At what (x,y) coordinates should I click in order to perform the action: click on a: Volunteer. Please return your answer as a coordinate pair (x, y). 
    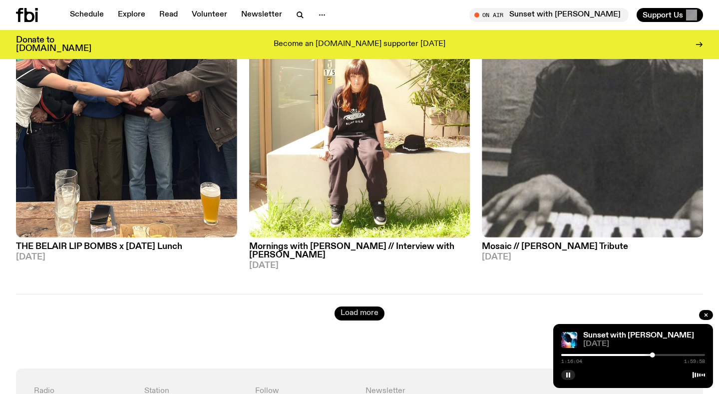
    Looking at the image, I should click on (209, 15).